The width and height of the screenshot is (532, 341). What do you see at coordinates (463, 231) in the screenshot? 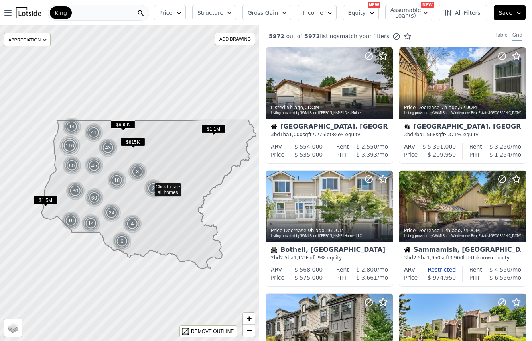
I see `div: Price Decrease , 24 DOM` at bounding box center [463, 231].